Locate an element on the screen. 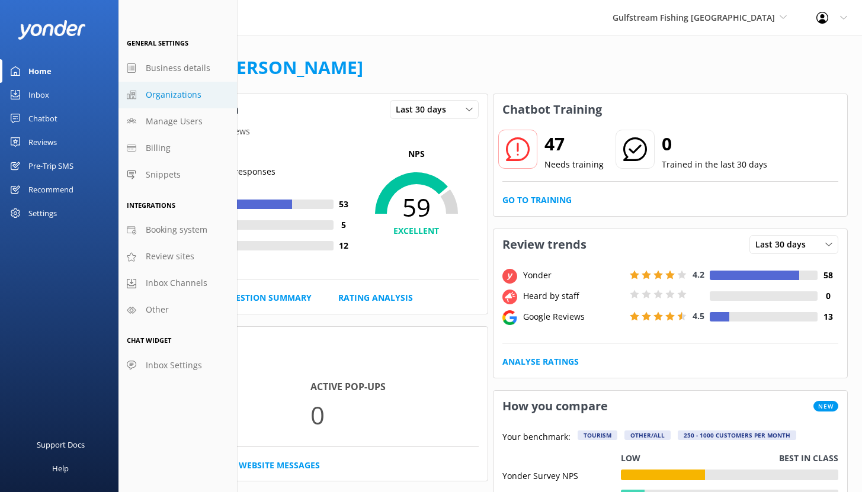 The image size is (862, 492). h4: 58 is located at coordinates (827, 275).